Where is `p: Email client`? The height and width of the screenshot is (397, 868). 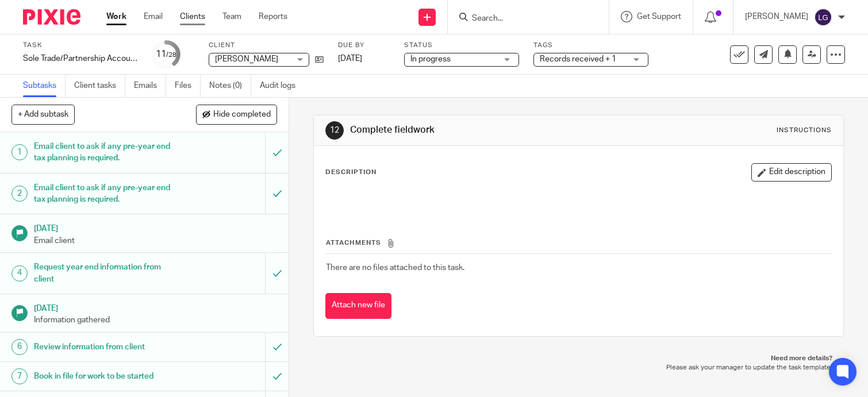 p: Email client is located at coordinates (156, 241).